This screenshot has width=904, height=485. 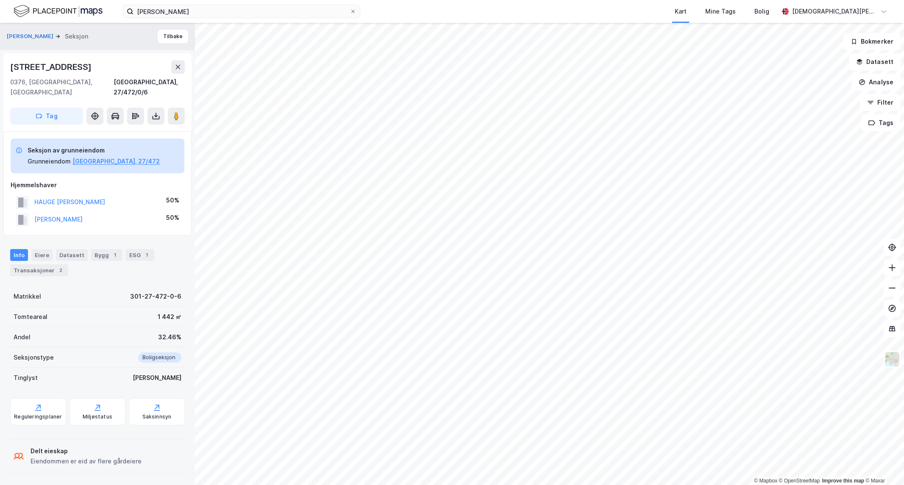 What do you see at coordinates (681, 11) in the screenshot?
I see `div: Kart` at bounding box center [681, 11].